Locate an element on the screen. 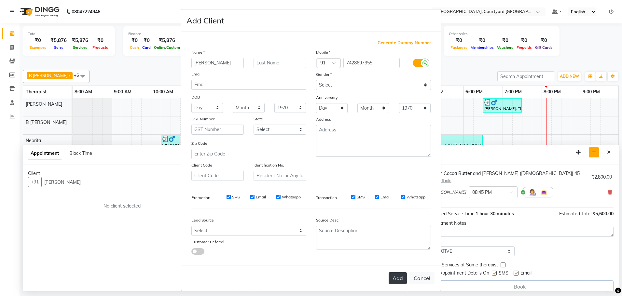 The width and height of the screenshot is (622, 296). input: Email is located at coordinates (249, 85).